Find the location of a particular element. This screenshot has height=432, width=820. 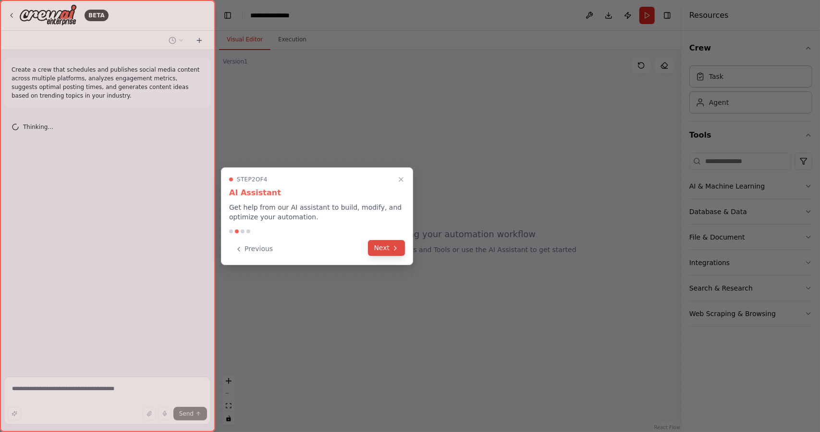

span: Step 2 of 4 is located at coordinates (252, 179).